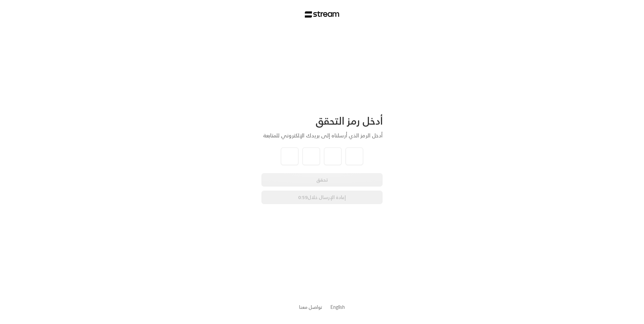 This screenshot has width=644, height=324. Describe the element at coordinates (322, 136) in the screenshot. I see `div: أدخل الرمز الذي أرسلناه إلى بريدك الإلكتروني للمتابعة` at that location.